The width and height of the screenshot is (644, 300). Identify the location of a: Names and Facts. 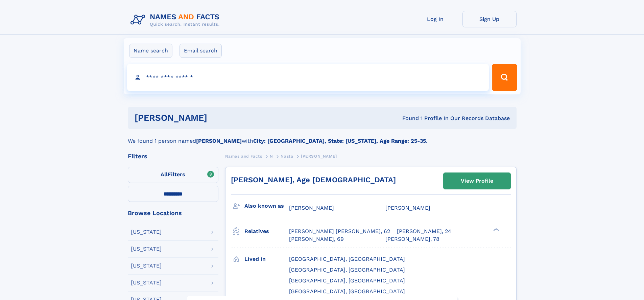
(244, 156).